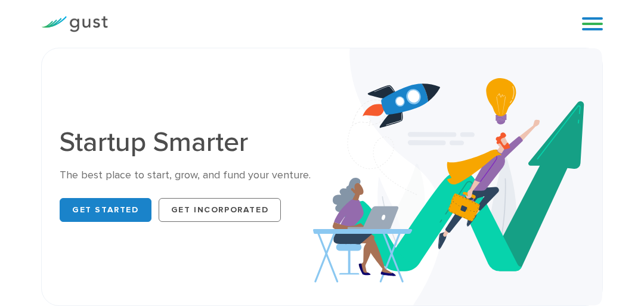 The width and height of the screenshot is (644, 306). Describe the element at coordinates (106, 210) in the screenshot. I see `a: Get Started` at that location.